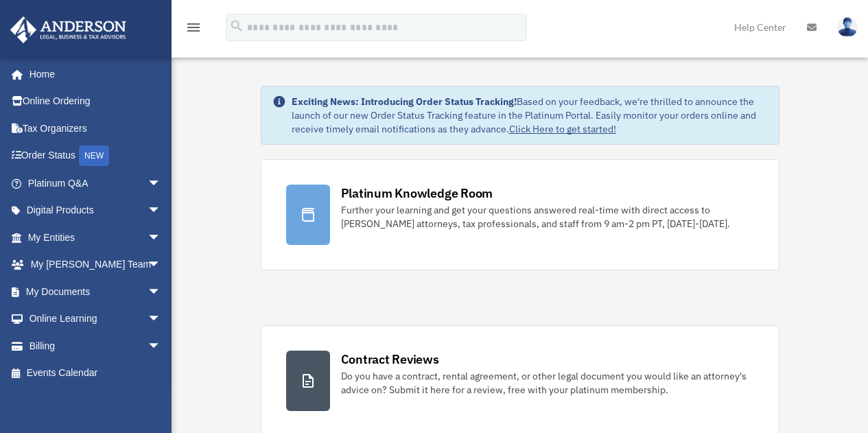 This screenshot has height=433, width=868. Describe the element at coordinates (95, 155) in the screenshot. I see `a: Order StatusNEW` at that location.